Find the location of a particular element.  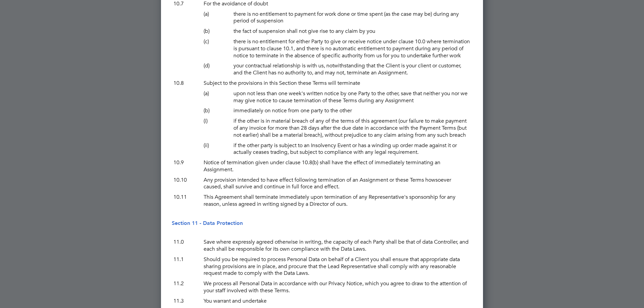

strong: Section 11 - Data Protection is located at coordinates (207, 223).